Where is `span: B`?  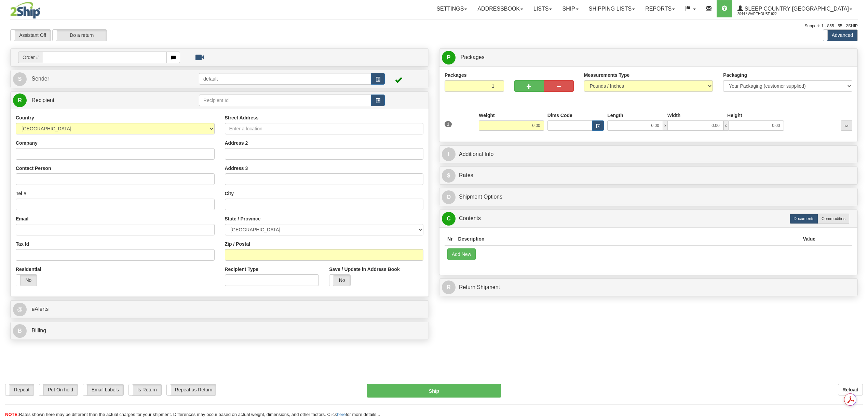
span: B is located at coordinates (20, 331).